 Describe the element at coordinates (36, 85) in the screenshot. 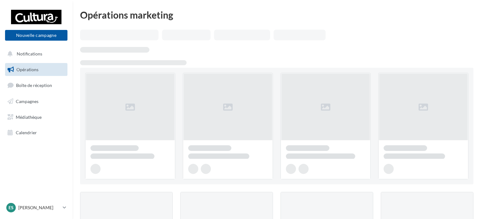

I see `a: Boîte de réception` at that location.